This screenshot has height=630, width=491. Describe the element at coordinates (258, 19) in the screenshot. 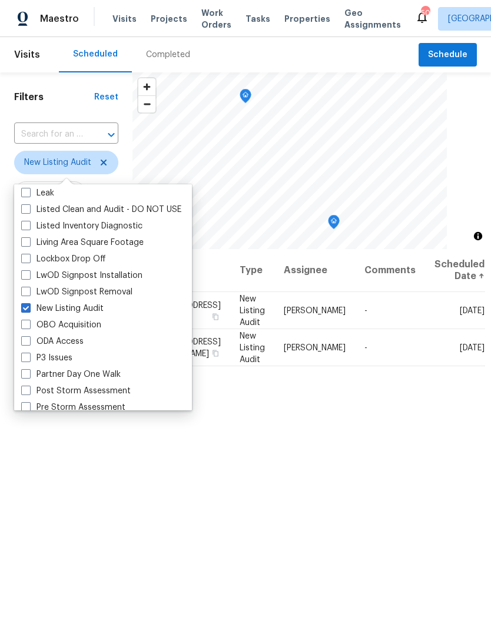

I see `span: Tasks` at that location.